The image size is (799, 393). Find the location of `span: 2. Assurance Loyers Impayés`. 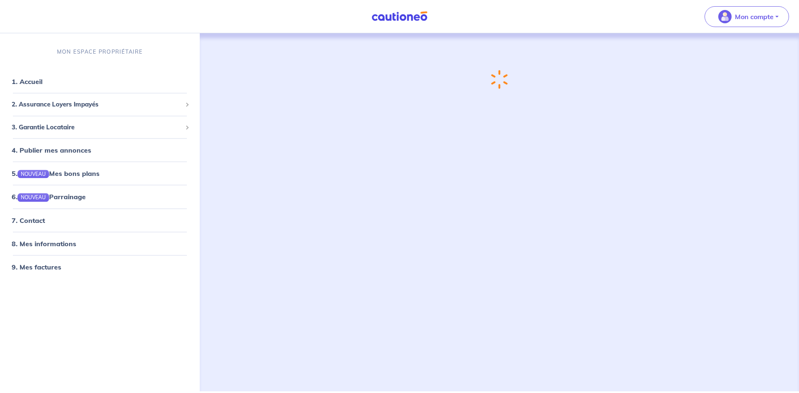

span: 2. Assurance Loyers Impayés is located at coordinates (97, 105).